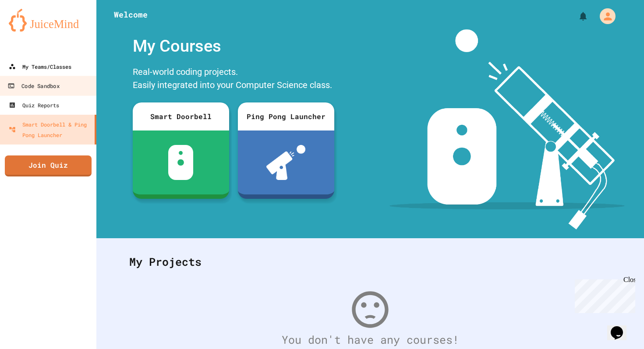 Image resolution: width=644 pixels, height=349 pixels. I want to click on img: ppl-with-ball.png, so click(286, 163).